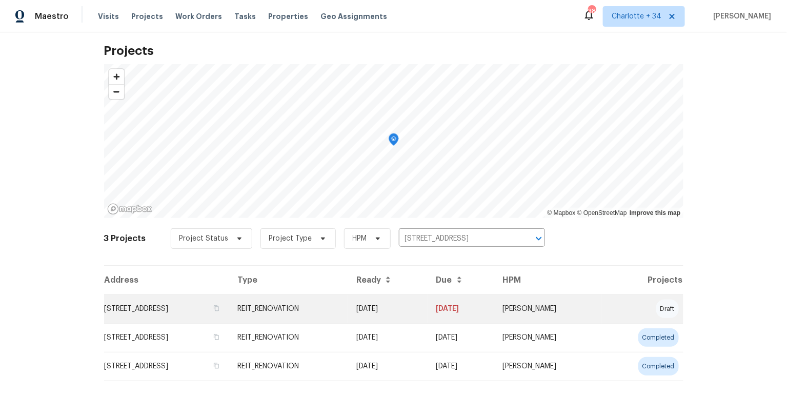  Describe the element at coordinates (198, 16) in the screenshot. I see `span: Work Orders` at that location.